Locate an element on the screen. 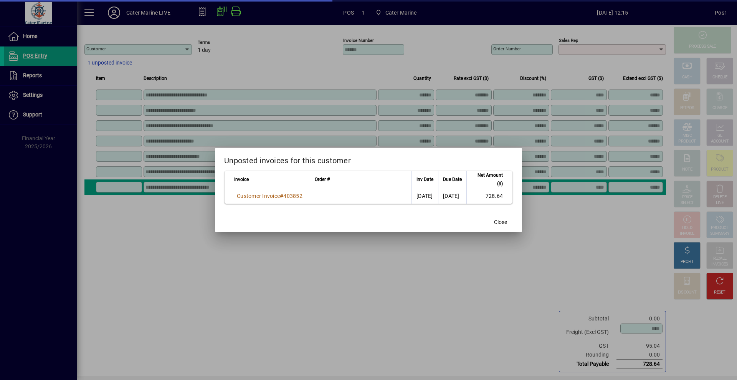  a: Customer Invoice#403852 is located at coordinates (270, 196).